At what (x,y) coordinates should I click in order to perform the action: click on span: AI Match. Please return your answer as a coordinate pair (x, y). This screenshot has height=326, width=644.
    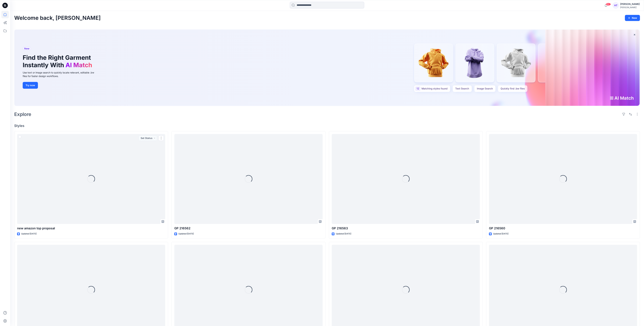
    Looking at the image, I should click on (79, 65).